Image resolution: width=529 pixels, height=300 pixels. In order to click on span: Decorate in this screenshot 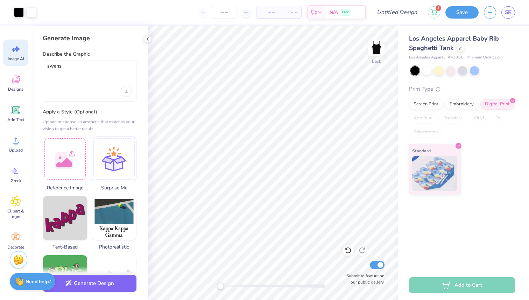, I will do `click(16, 247)`.